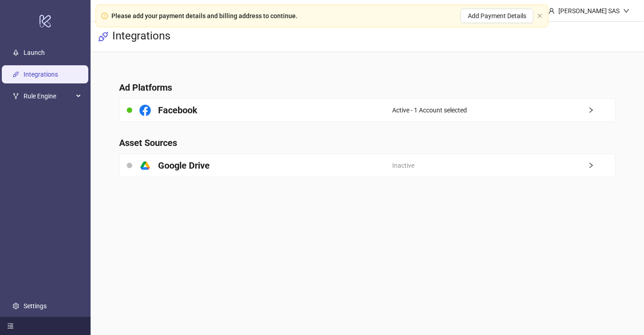 This screenshot has width=644, height=335. Describe the element at coordinates (184, 165) in the screenshot. I see `h4: Google Drive` at that location.